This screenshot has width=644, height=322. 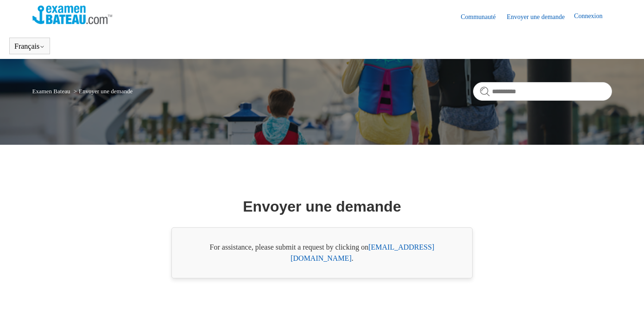 I want to click on a: Communauté, so click(x=483, y=17).